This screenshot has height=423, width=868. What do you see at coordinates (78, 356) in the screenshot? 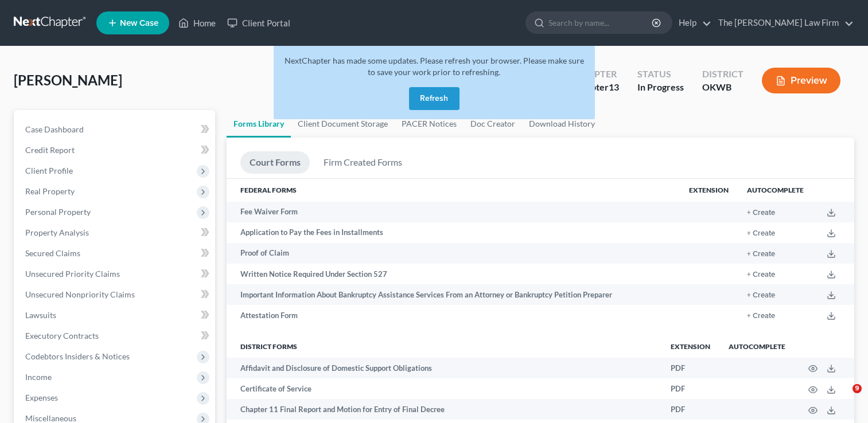
I see `span: Codebtors Insiders & Notices` at bounding box center [78, 356].